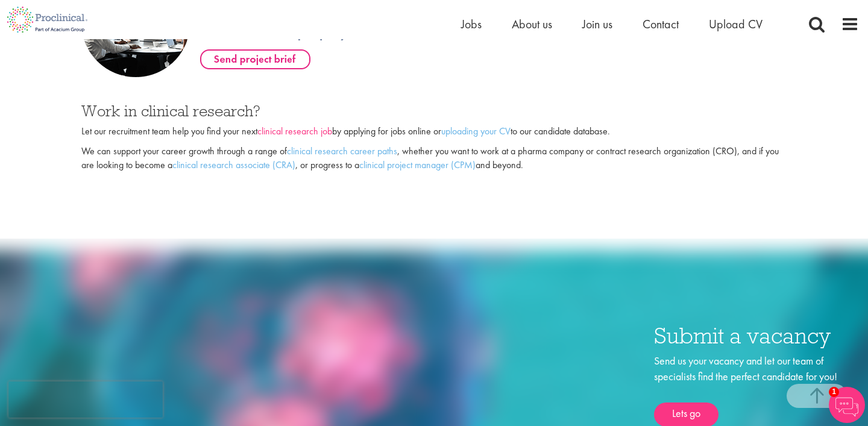 Image resolution: width=868 pixels, height=426 pixels. What do you see at coordinates (756, 389) in the screenshot?
I see `div: Send us your vacancy and let our team of specialists find the perfect candidate for you!` at bounding box center [756, 389].